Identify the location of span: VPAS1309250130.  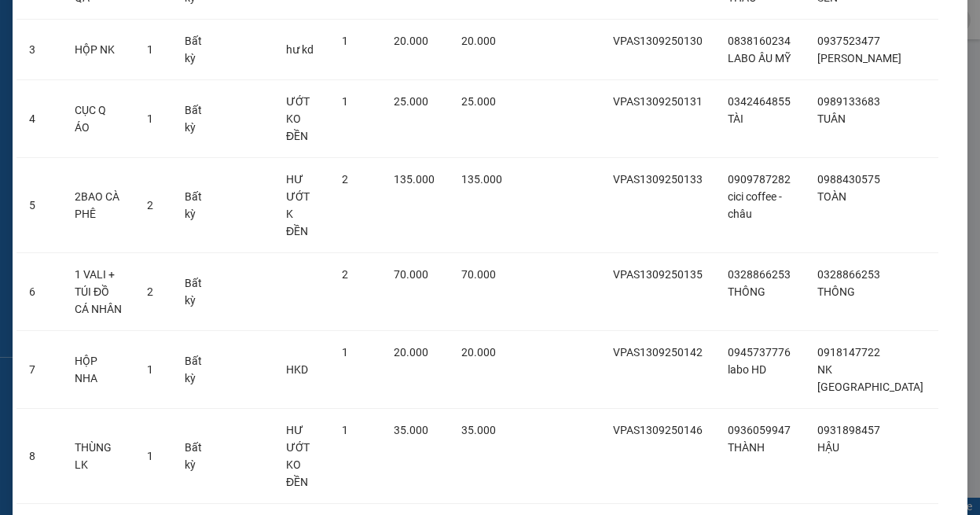
(658, 41).